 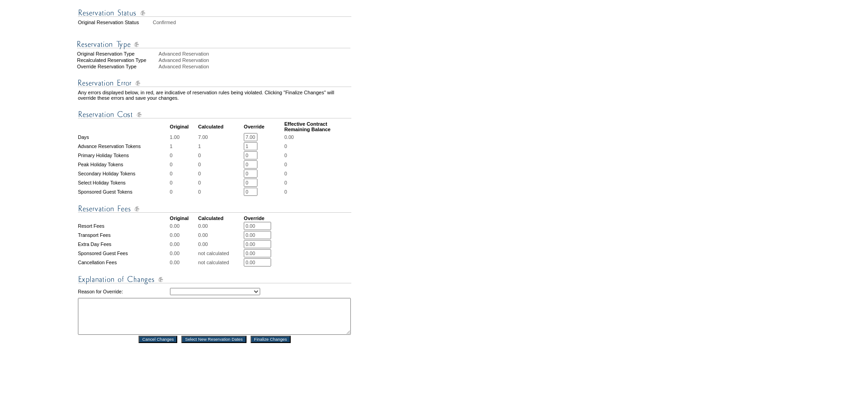 I want to click on input: Cancel Changes, so click(x=157, y=339).